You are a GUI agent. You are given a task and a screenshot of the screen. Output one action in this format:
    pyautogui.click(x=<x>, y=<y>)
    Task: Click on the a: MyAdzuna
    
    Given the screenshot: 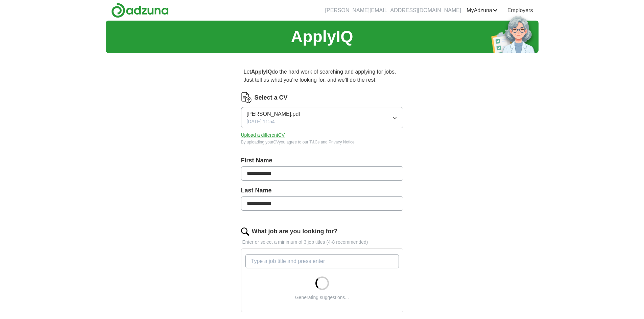 What is the action you would take?
    pyautogui.click(x=482, y=10)
    